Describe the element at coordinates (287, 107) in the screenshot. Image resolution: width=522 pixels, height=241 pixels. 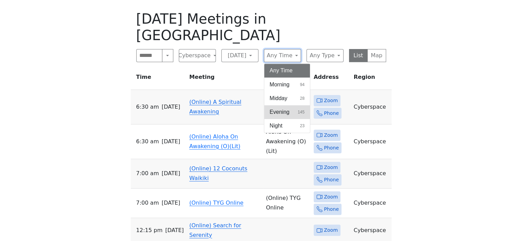
I see `td: (Online) A Spiritual Awakening` at that location.